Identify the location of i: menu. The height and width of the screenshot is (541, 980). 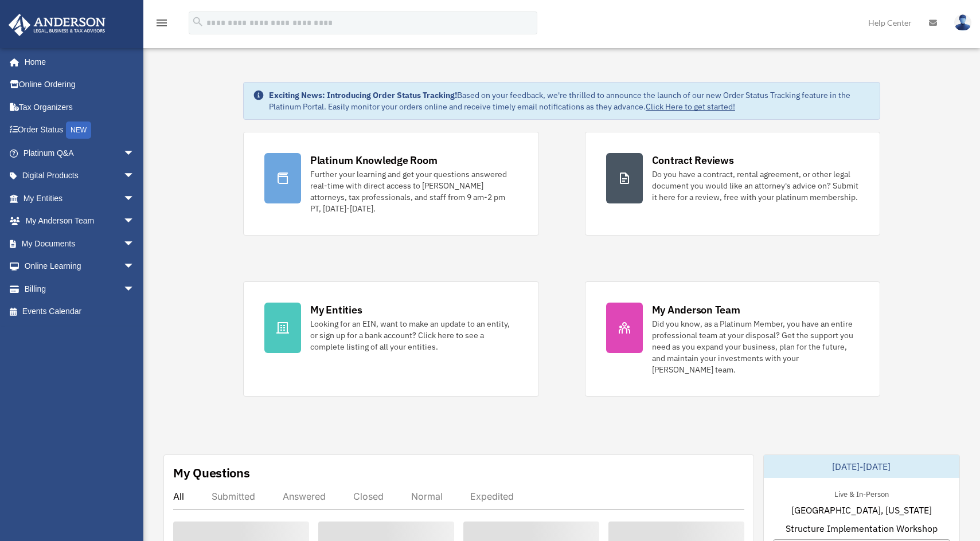
(162, 23).